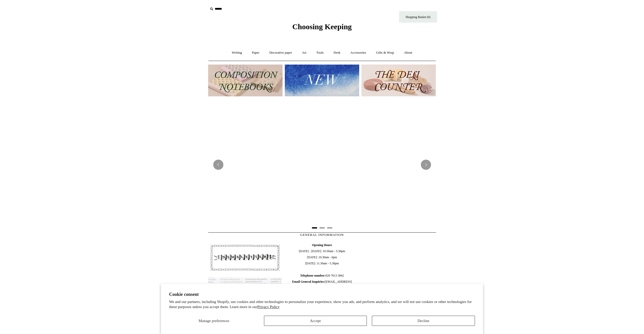 The width and height of the screenshot is (644, 334). Describe the element at coordinates (426, 165) in the screenshot. I see `button: Next` at that location.